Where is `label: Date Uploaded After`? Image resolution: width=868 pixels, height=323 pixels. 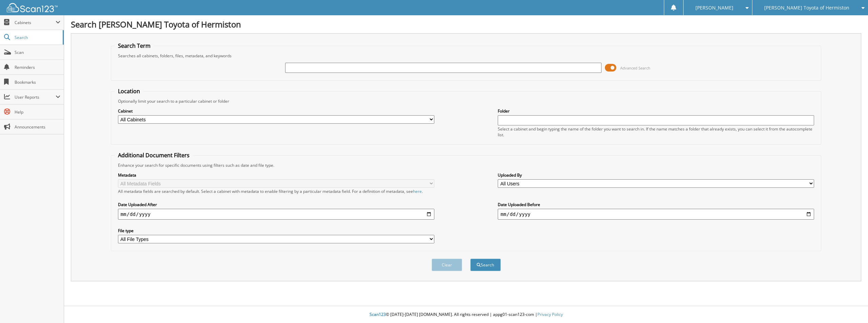
label: Date Uploaded After is located at coordinates (276, 204).